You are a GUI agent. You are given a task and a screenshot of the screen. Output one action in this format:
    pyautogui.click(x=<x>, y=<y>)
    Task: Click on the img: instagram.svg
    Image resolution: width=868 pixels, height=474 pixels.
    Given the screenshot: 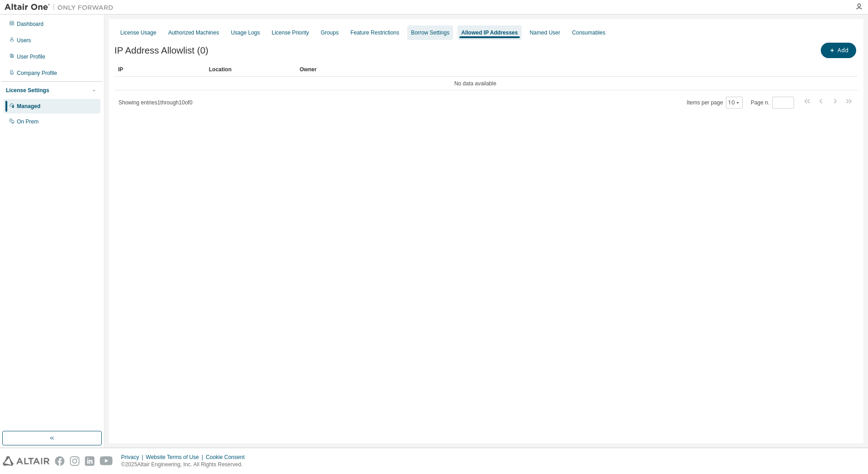 What is the action you would take?
    pyautogui.click(x=74, y=461)
    